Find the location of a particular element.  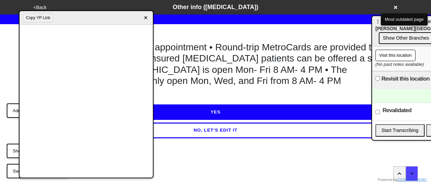

button: Show on YP is located at coordinates (25, 151).